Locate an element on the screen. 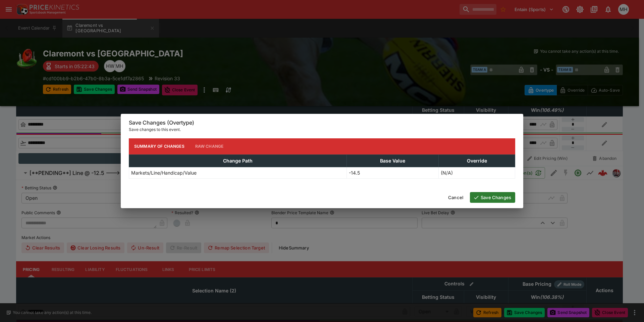 This screenshot has height=322, width=644. button: Save Changes is located at coordinates (492, 197).